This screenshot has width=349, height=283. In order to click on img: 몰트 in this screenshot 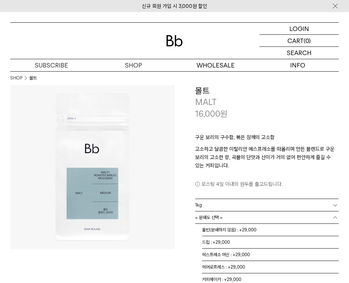, I will do `click(92, 167)`.